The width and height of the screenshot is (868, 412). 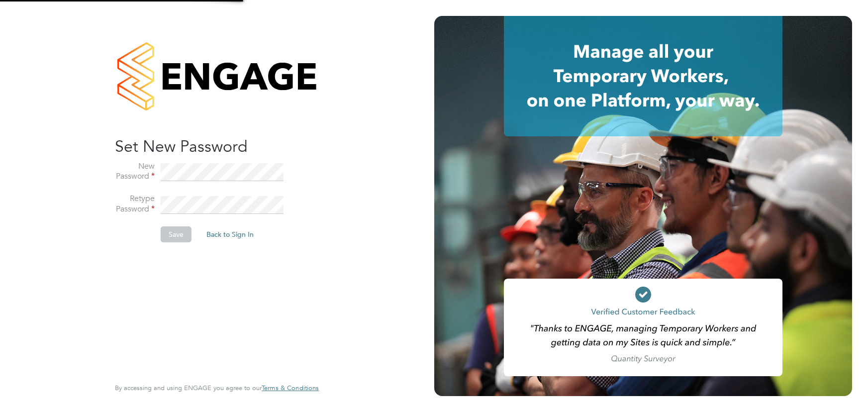 I want to click on span: By accessing and using ENGAGE you agree to our, so click(x=217, y=388).